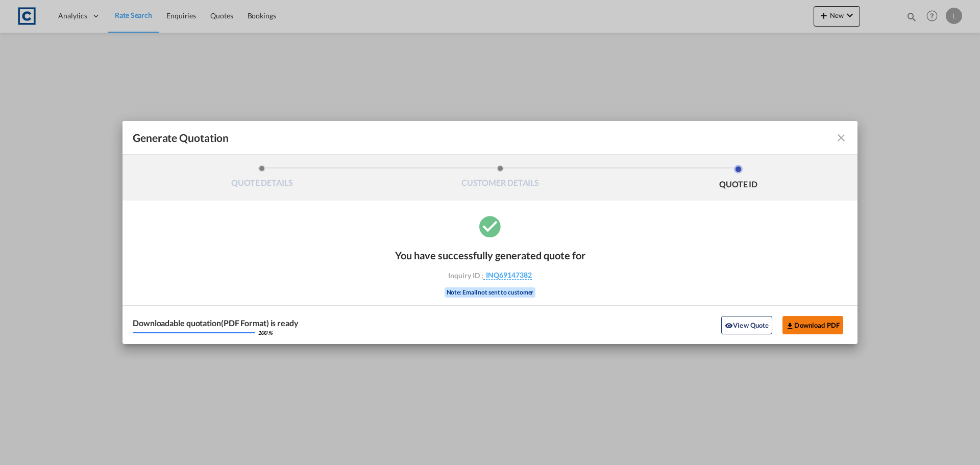 The height and width of the screenshot is (465, 980). Describe the element at coordinates (490, 226) in the screenshot. I see `md-icon: icon-checkbox-marked-circle` at that location.